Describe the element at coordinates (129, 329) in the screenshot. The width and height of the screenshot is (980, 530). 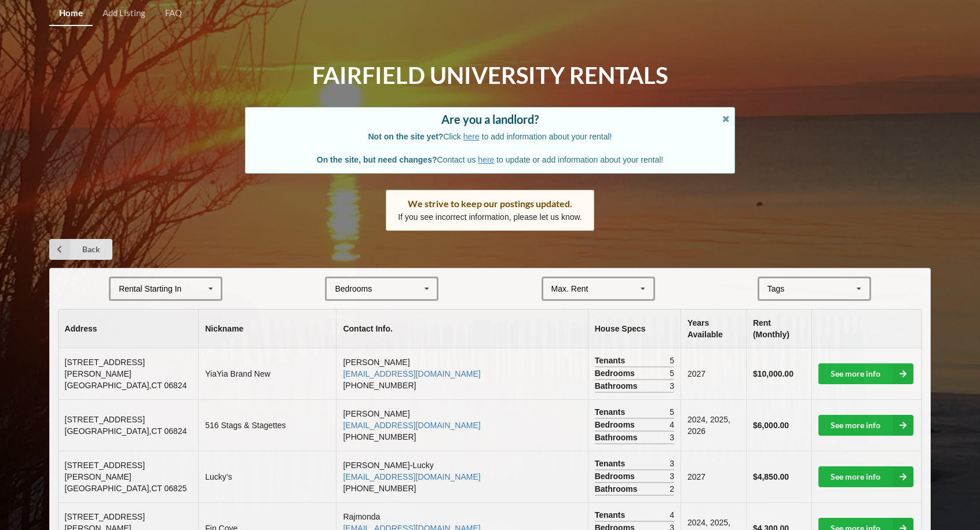
I see `th: Address` at that location.